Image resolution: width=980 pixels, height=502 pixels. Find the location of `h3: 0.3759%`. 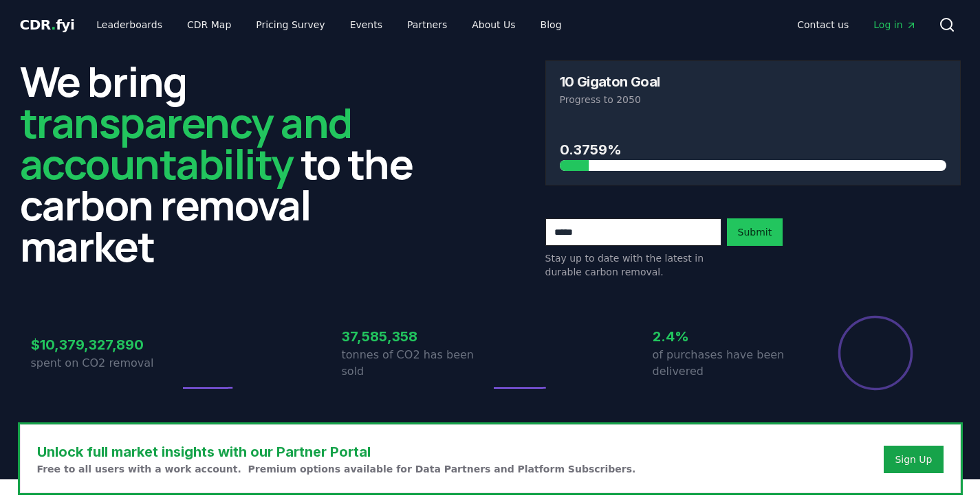

h3: 0.3759% is located at coordinates (753, 150).